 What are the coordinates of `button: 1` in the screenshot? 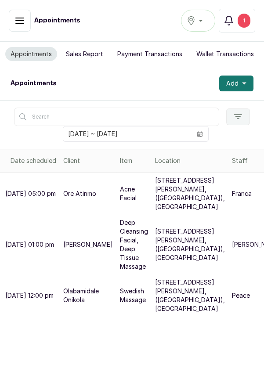 It's located at (237, 21).